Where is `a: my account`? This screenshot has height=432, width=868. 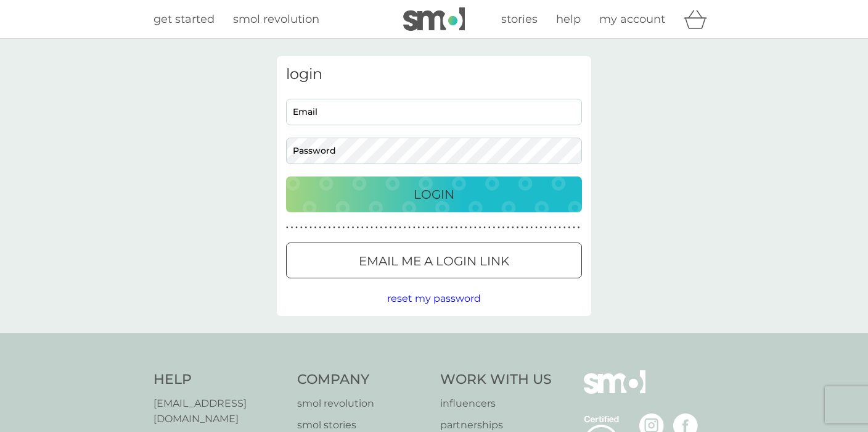 a: my account is located at coordinates (632, 19).